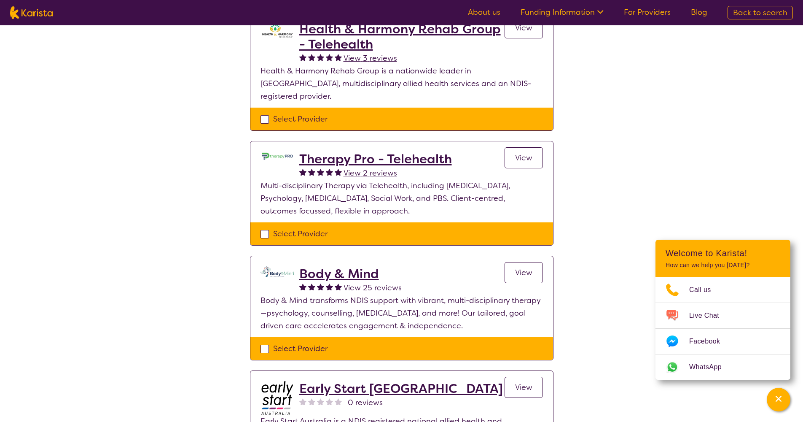 This screenshot has height=422, width=803. Describe the element at coordinates (370, 58) in the screenshot. I see `span: View 3 reviews` at that location.